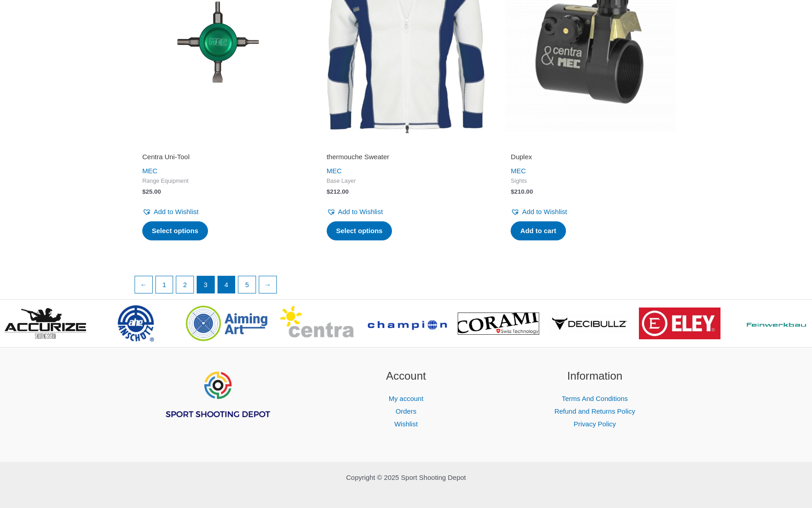 The height and width of the screenshot is (508, 812). What do you see at coordinates (590, 158) in the screenshot?
I see `a: Duplex` at bounding box center [590, 158].